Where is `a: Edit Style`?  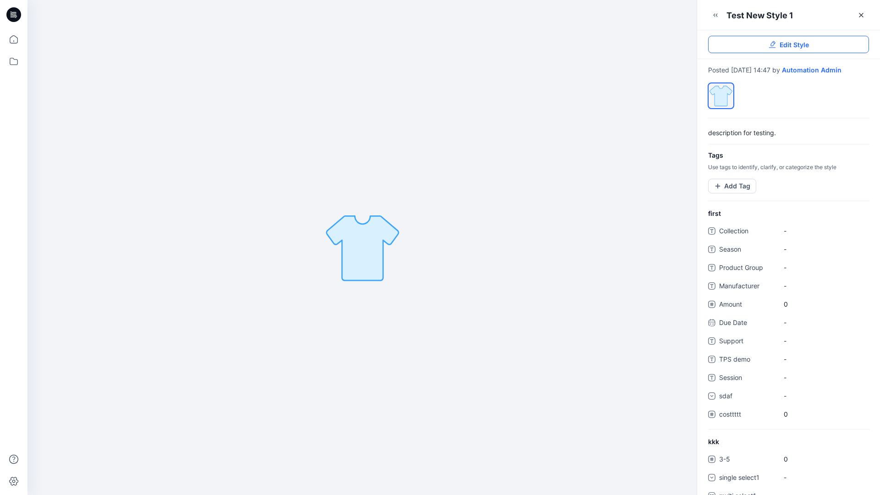
a: Edit Style is located at coordinates (789, 44).